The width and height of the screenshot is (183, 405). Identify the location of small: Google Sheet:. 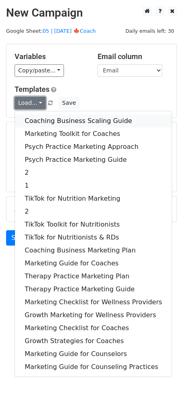
(51, 31).